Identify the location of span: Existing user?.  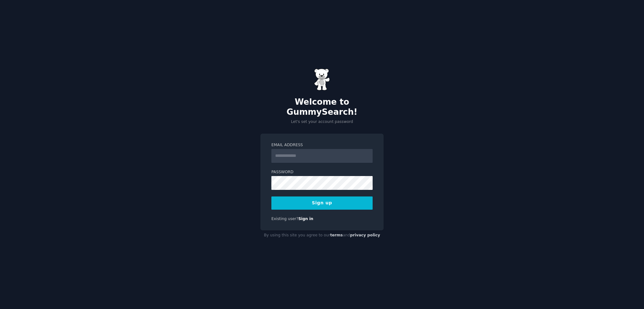
(285, 219).